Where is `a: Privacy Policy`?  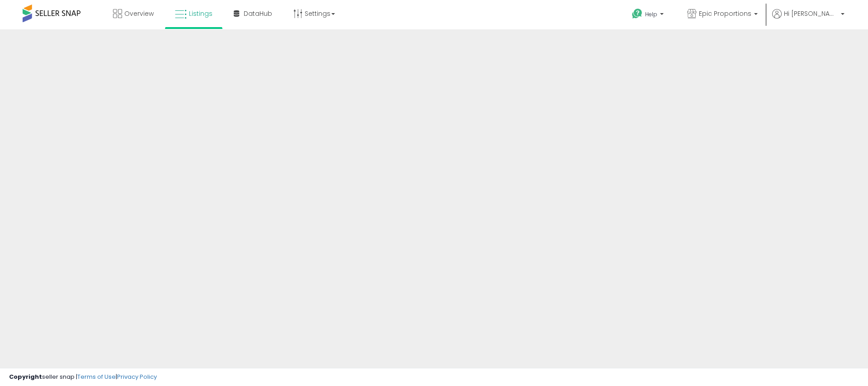
a: Privacy Policy is located at coordinates (137, 376).